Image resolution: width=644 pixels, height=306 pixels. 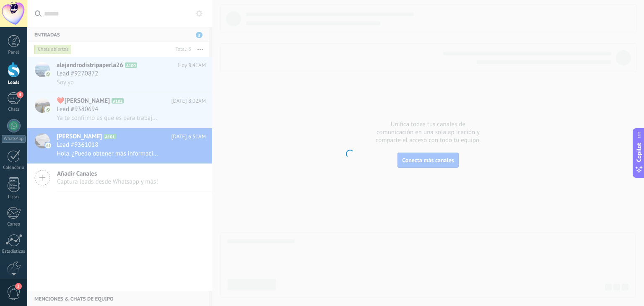 What do you see at coordinates (639, 152) in the screenshot?
I see `span: Copilot` at bounding box center [639, 152].